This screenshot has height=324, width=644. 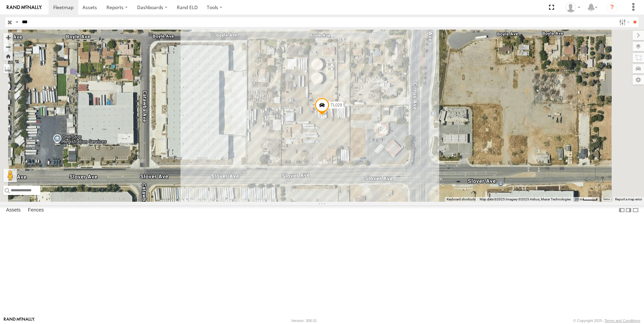 I want to click on label: Search Filter Options, so click(x=624, y=22).